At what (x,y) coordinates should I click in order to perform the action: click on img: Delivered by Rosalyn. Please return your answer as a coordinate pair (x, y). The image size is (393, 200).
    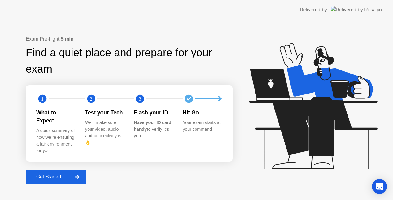
    Looking at the image, I should click on (356, 10).